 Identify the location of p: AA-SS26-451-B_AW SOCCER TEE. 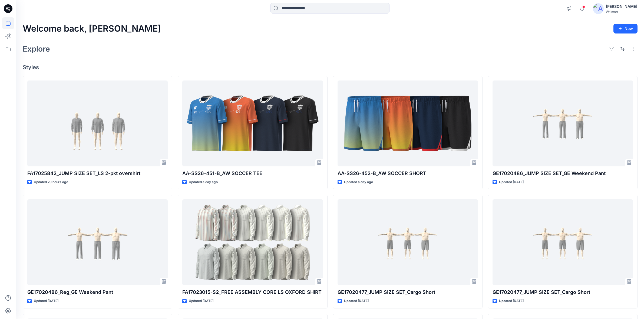
(252, 173).